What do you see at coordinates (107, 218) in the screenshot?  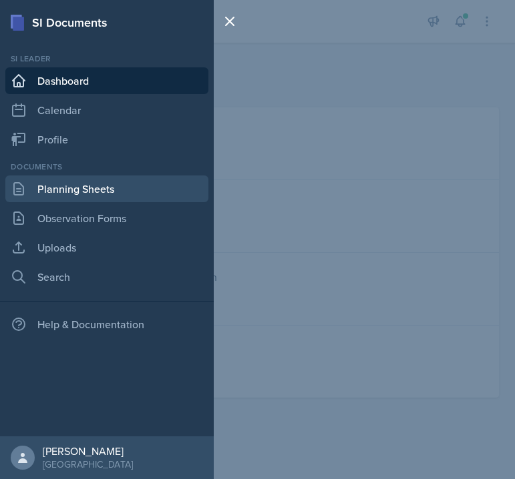 I see `a: Observation Forms` at bounding box center [107, 218].